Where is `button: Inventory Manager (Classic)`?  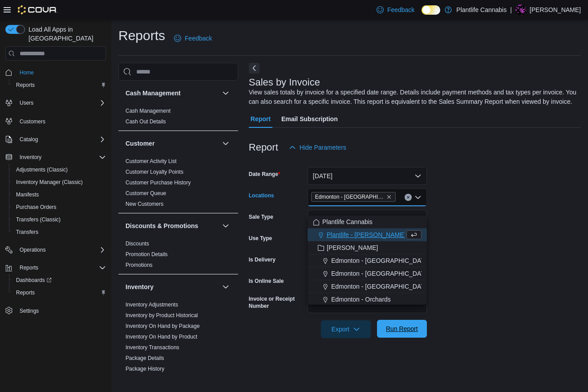
button: Inventory Manager (Classic) is located at coordinates (59, 182).